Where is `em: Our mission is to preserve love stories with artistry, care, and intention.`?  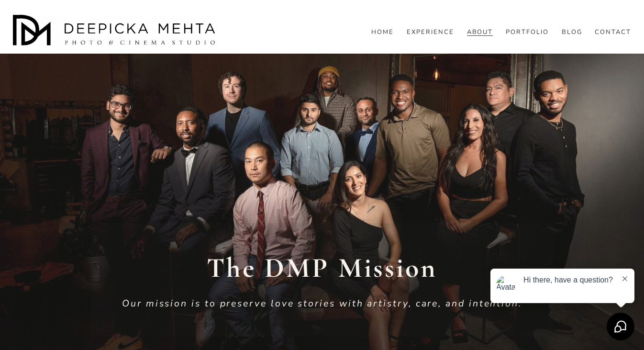 em: Our mission is to preserve love stories with artistry, care, and intention. is located at coordinates (322, 303).